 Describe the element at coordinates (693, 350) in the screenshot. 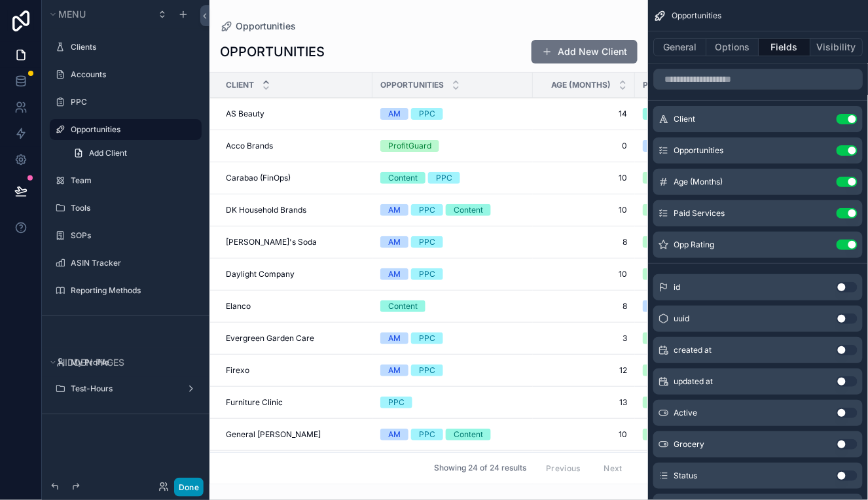

I see `span: created at` at that location.